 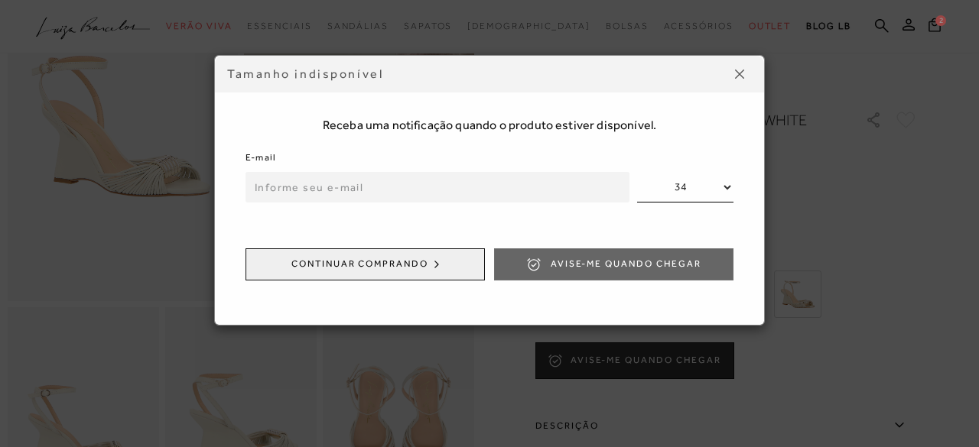 I want to click on div: Tamanho indisponível, so click(x=477, y=74).